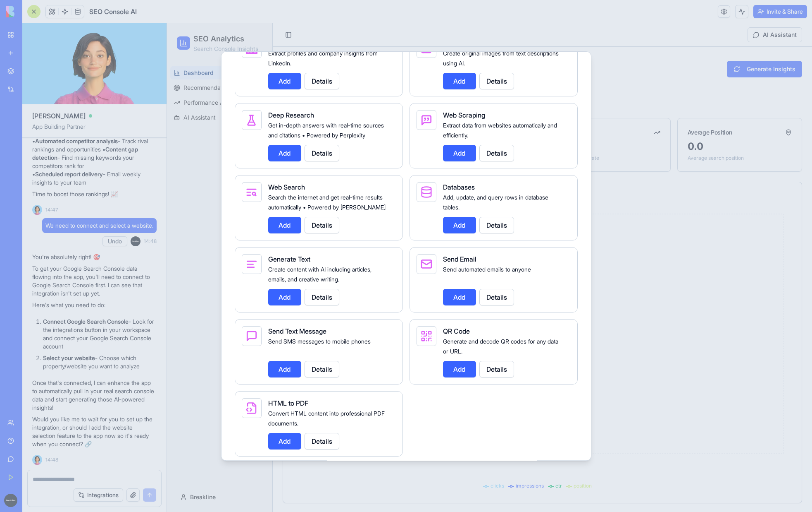 Image resolution: width=812 pixels, height=512 pixels. I want to click on span: Convert HTML content into professional PDF documents., so click(326, 418).